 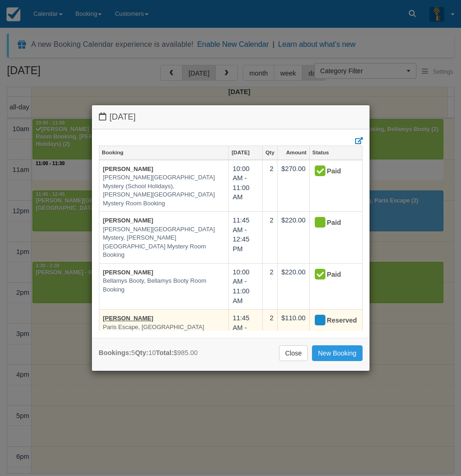 What do you see at coordinates (165, 353) in the screenshot?
I see `strong: Total:` at bounding box center [165, 353].